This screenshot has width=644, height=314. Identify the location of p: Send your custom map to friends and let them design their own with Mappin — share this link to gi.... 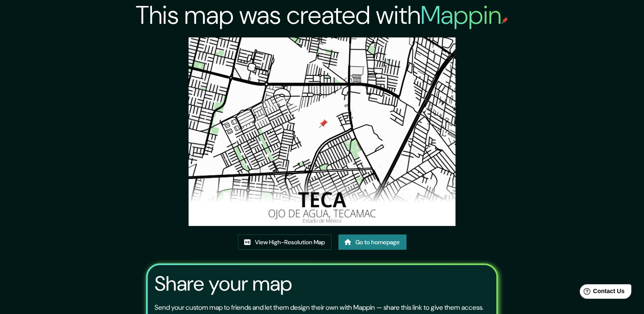
(319, 308).